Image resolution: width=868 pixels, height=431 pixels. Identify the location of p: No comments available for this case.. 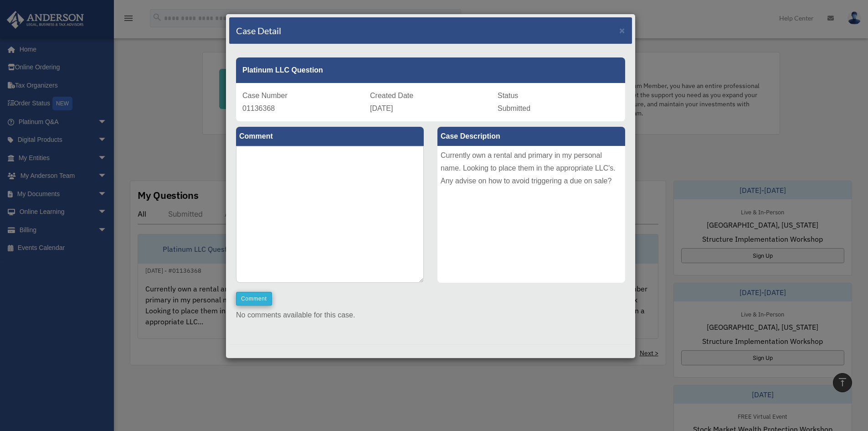
(431, 315).